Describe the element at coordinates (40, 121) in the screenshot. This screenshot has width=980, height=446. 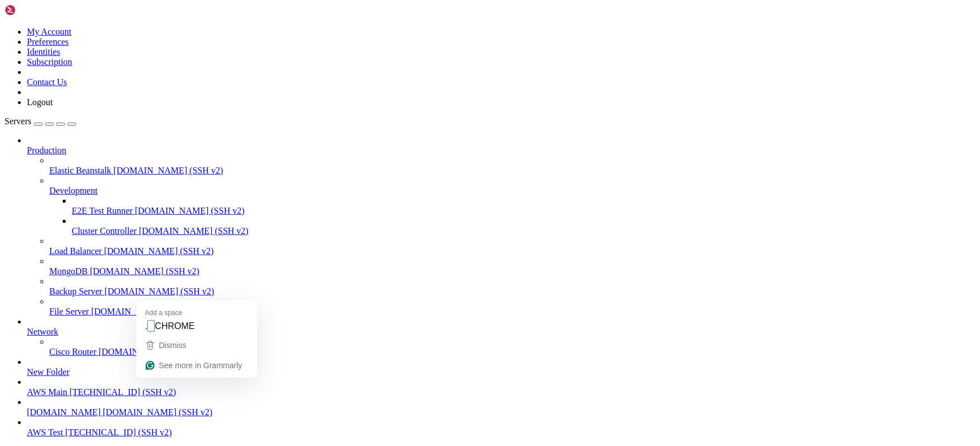
I see `a: Servers` at that location.